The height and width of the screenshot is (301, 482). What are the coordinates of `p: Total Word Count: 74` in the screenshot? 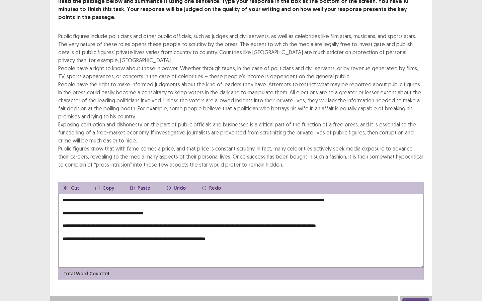 It's located at (86, 274).